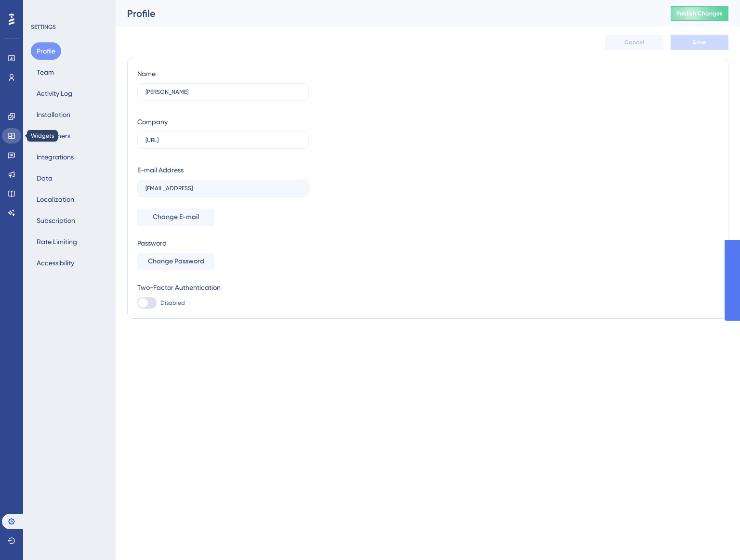 The image size is (740, 560). I want to click on span: Disabled, so click(172, 303).